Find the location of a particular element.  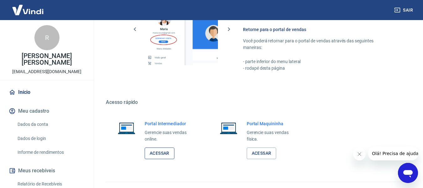

p: Gerencie suas vendas online. is located at coordinates (171, 136).